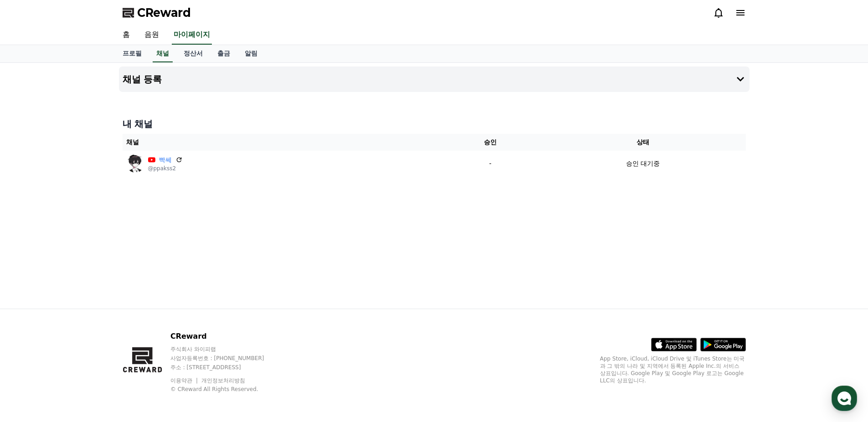 The image size is (868, 422). What do you see at coordinates (185, 381) in the screenshot?
I see `a: 이용약관` at bounding box center [185, 381].